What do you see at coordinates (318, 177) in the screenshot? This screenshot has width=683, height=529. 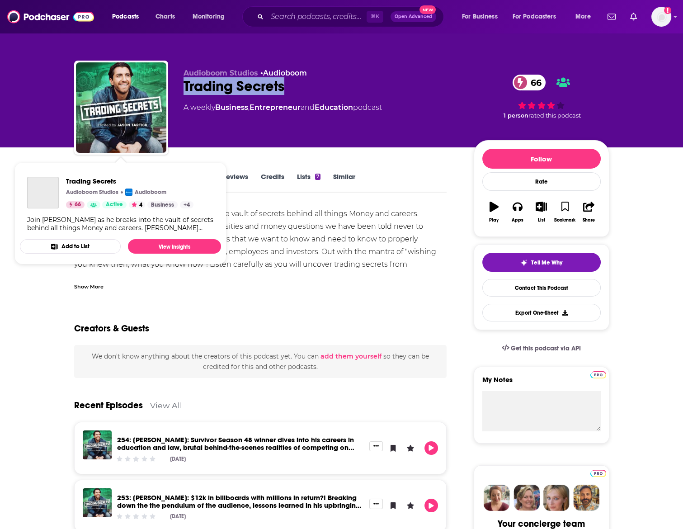 I see `div: 7` at bounding box center [318, 177].